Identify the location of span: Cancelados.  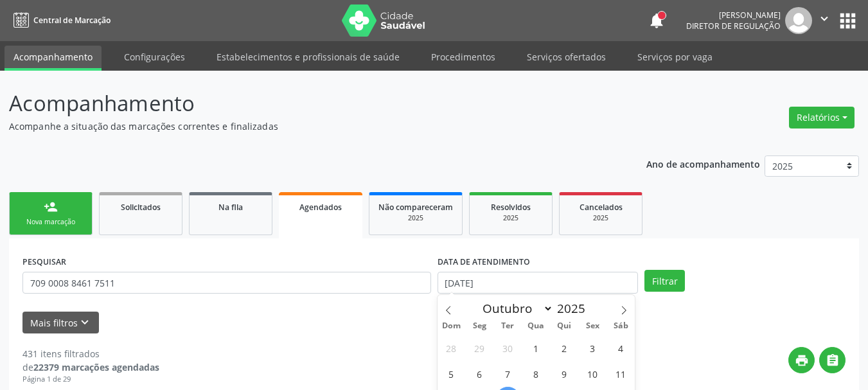
(600, 207).